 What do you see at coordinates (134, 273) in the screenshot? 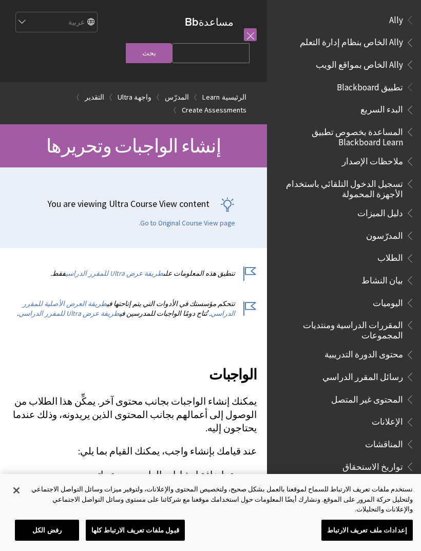
I see `p: تنطبق هذه المعلومات على فقط.` at bounding box center [134, 273].